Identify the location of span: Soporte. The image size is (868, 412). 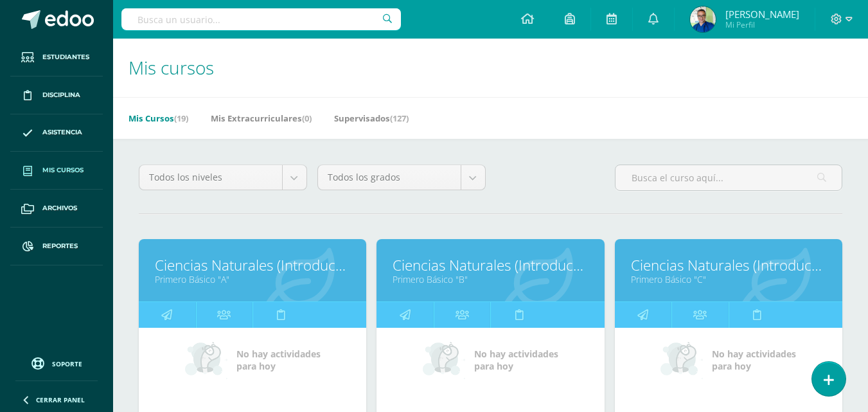
(67, 364).